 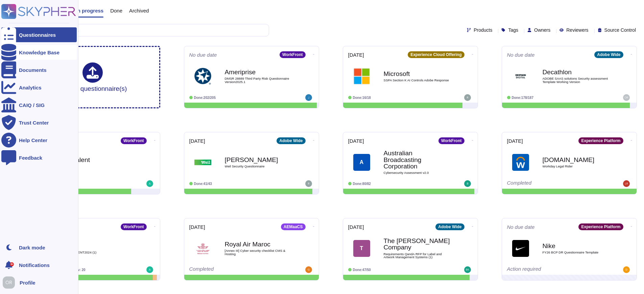 What do you see at coordinates (258, 80) in the screenshot?
I see `span: DMSR 28889 Third Party Risk Questionnaire Version2025.1` at bounding box center [258, 80].